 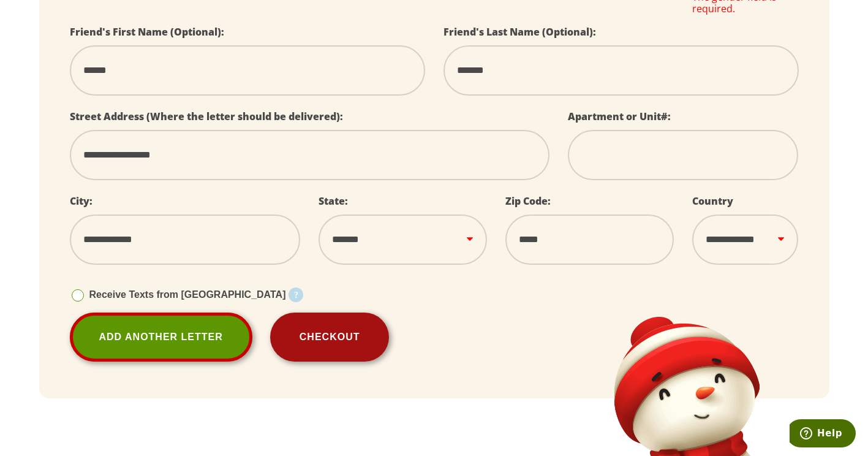 I want to click on label: City:, so click(x=81, y=202).